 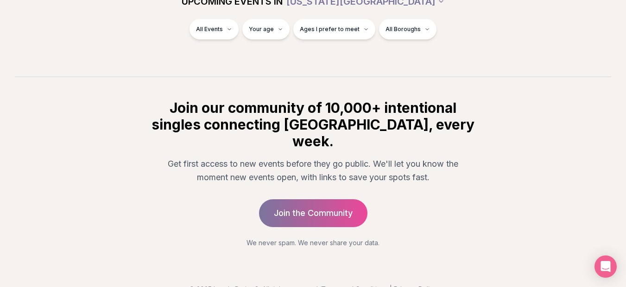 I want to click on button: Your age, so click(x=266, y=29).